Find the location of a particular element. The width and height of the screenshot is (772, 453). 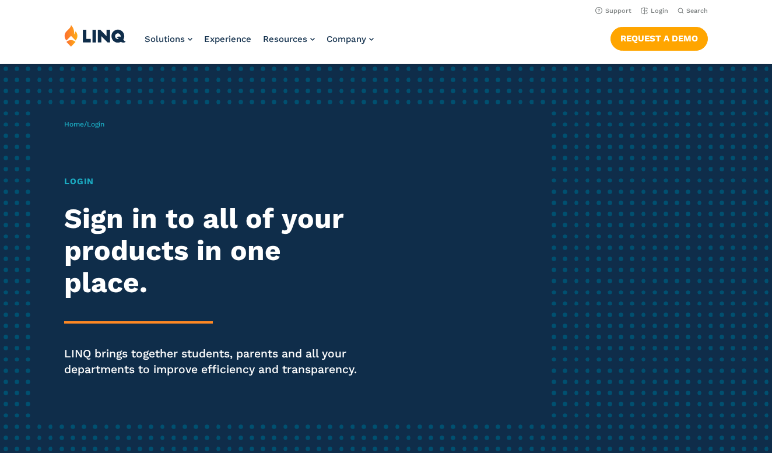

a: Support is located at coordinates (614, 10).